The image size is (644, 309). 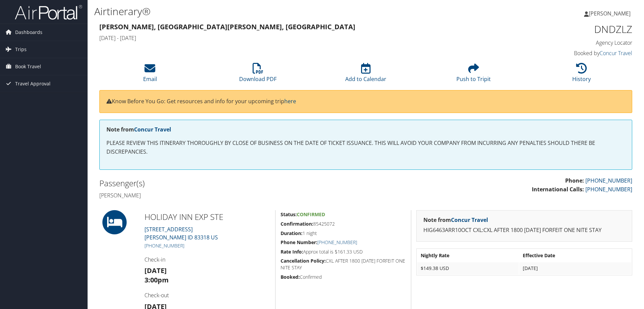 What do you see at coordinates (474, 74) in the screenshot?
I see `a: Push to Tripit` at bounding box center [474, 74].